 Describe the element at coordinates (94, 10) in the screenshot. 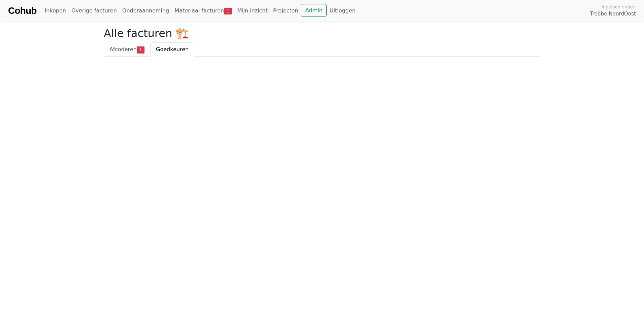

I see `a: Overige facturen` at that location.